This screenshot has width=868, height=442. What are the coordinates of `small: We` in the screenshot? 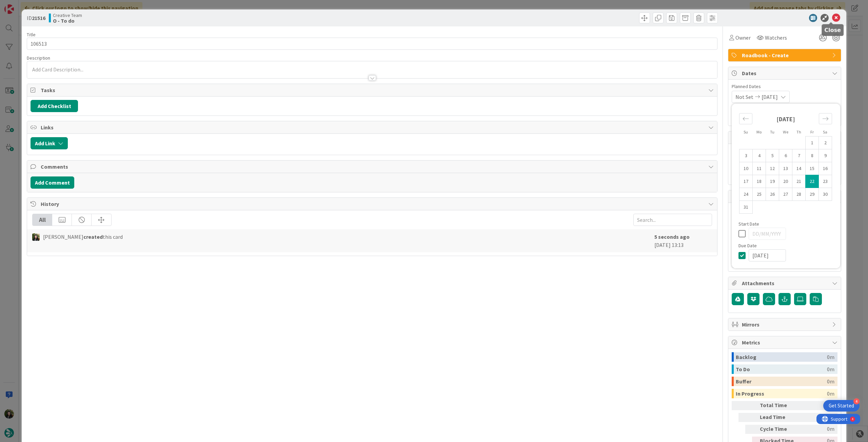 It's located at (786, 132).